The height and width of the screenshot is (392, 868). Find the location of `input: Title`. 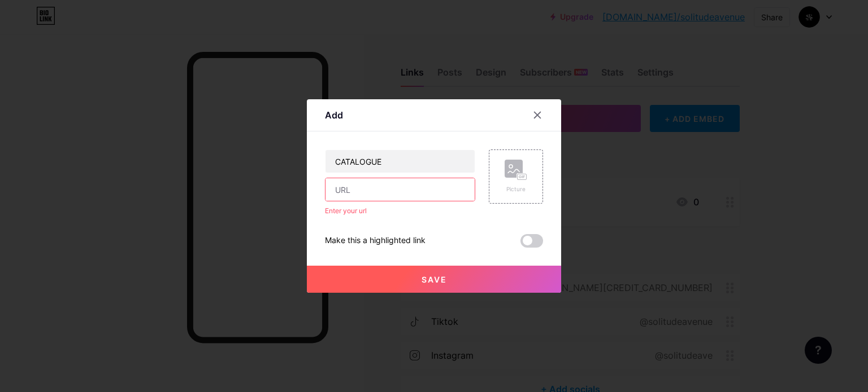

input: Title is located at coordinates (400, 162).